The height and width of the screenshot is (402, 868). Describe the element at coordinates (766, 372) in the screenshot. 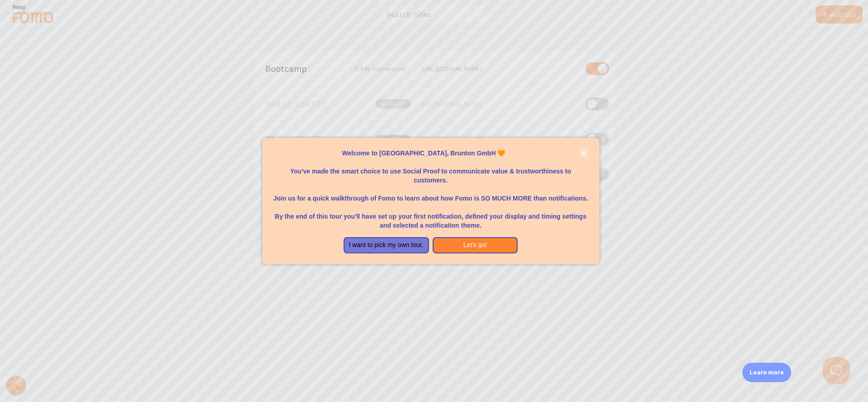

I see `p: Learn more` at that location.